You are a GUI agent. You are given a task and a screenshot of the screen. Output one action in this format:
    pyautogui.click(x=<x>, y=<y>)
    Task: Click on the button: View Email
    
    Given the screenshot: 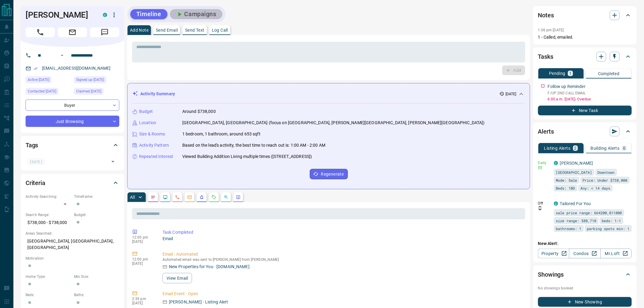 What is the action you would take?
    pyautogui.click(x=177, y=278)
    